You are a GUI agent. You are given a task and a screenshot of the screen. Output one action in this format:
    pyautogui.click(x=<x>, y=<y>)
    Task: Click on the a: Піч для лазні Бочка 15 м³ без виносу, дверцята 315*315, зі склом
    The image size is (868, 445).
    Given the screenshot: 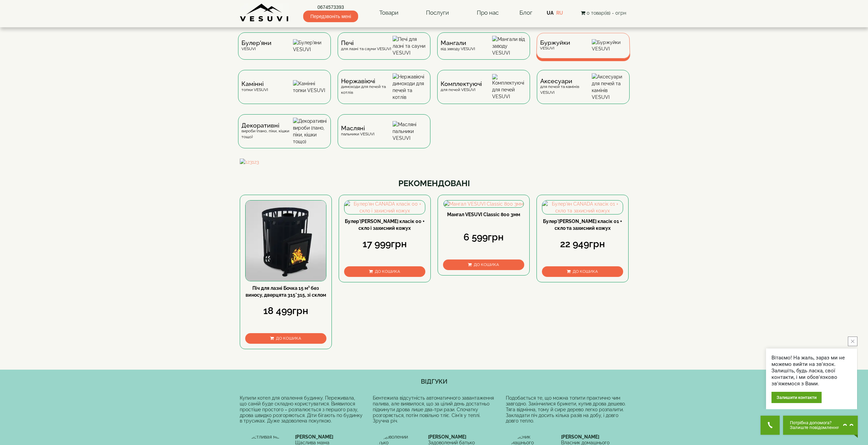 What is the action you would take?
    pyautogui.click(x=286, y=292)
    